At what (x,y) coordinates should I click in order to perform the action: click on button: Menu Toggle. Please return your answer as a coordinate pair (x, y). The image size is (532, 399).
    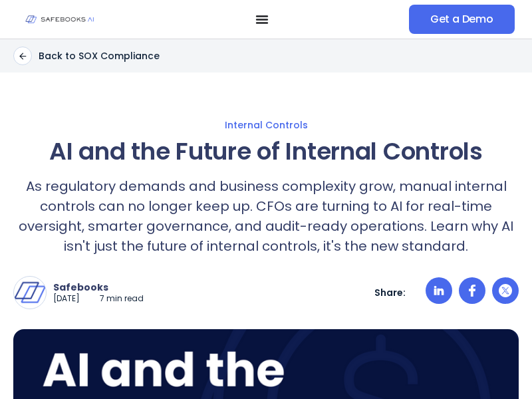
    Looking at the image, I should click on (262, 19).